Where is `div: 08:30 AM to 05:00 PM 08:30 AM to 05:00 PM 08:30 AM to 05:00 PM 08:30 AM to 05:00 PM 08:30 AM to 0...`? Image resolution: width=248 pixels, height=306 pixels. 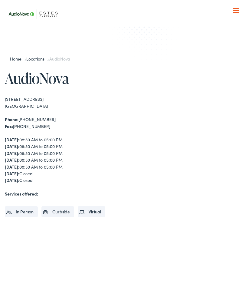
div: 08:30 AM to 05:00 PM 08:30 AM to 05:00 PM 08:30 AM to 05:00 PM 08:30 AM to 05:00 PM 08:30 AM to 0... is located at coordinates (64, 160).